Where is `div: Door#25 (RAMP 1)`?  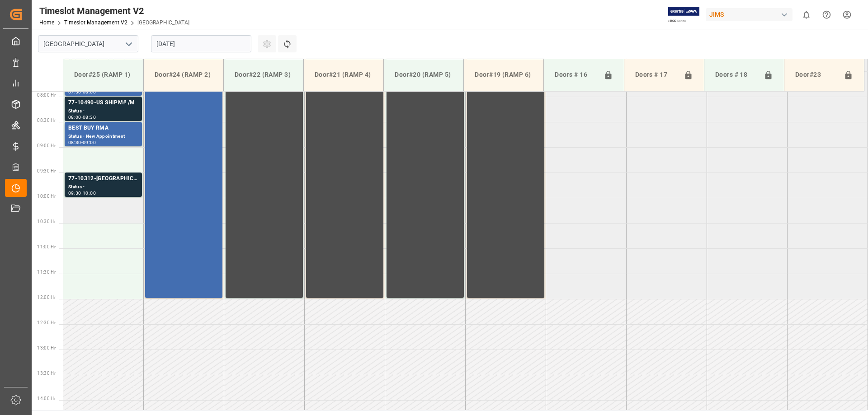 div: Door#25 (RAMP 1) is located at coordinates (103, 75).